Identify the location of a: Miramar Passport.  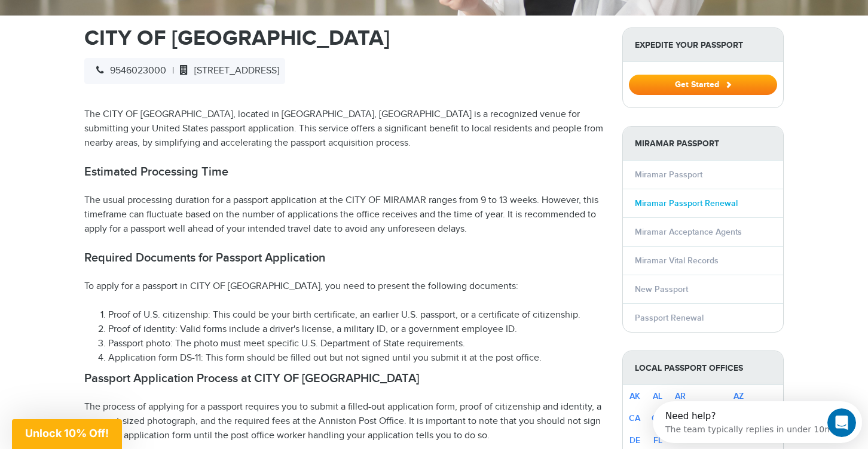
(669, 174).